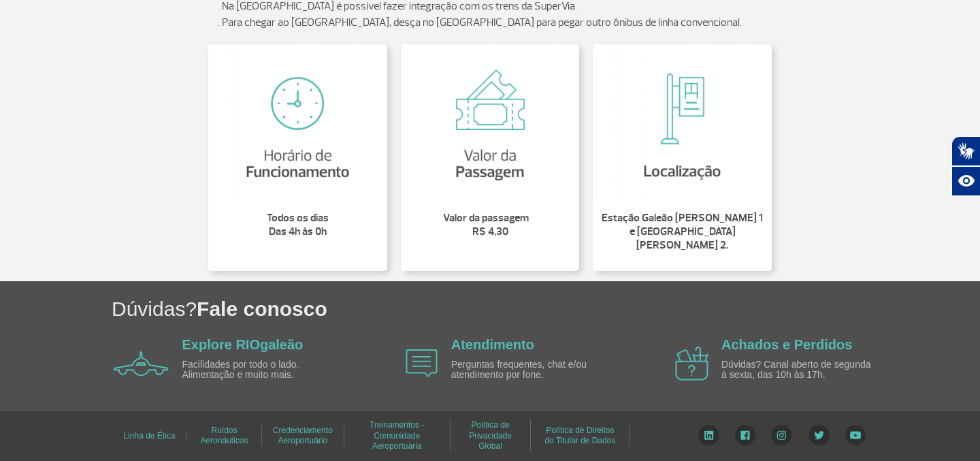  Describe the element at coordinates (745, 435) in the screenshot. I see `img: Facebook` at that location.